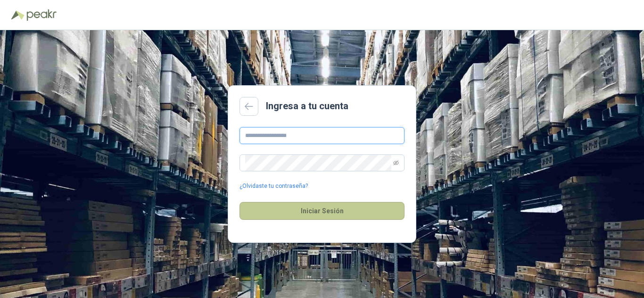 This screenshot has width=644, height=298. Describe the element at coordinates (396, 163) in the screenshot. I see `span: eye-invisible` at that location.